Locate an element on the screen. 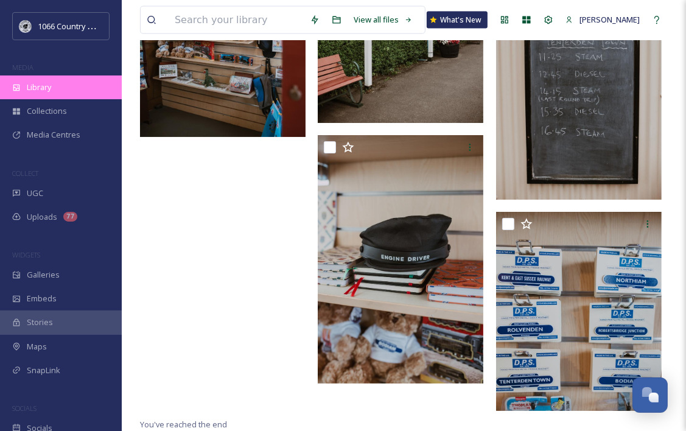 The width and height of the screenshot is (686, 431). button: Open Chat is located at coordinates (650, 395).